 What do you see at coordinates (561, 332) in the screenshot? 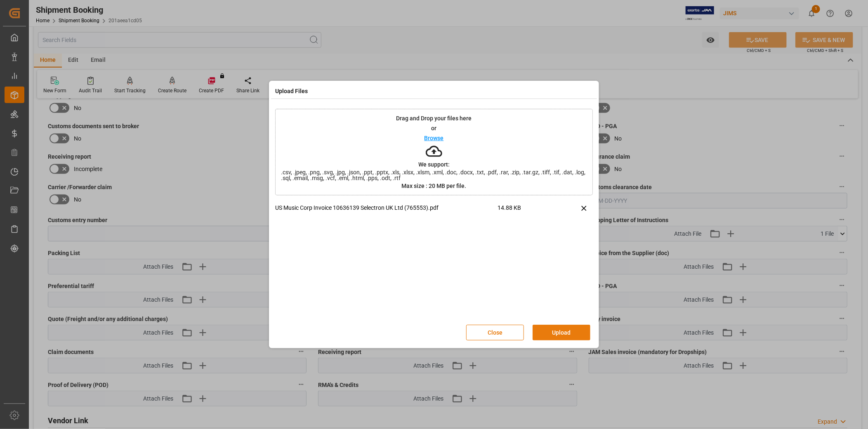
I see `button: Upload` at bounding box center [561, 332].